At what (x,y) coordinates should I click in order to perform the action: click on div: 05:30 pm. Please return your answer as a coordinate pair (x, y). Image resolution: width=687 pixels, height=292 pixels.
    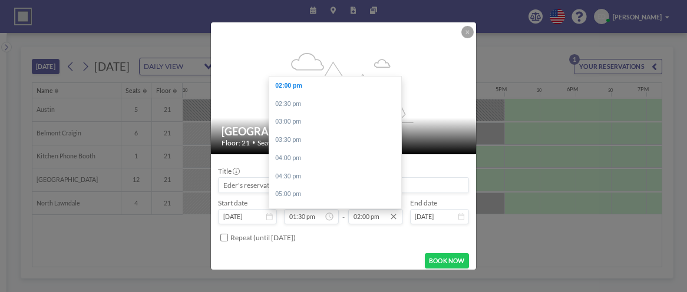
    Looking at the image, I should click on (338, 212).